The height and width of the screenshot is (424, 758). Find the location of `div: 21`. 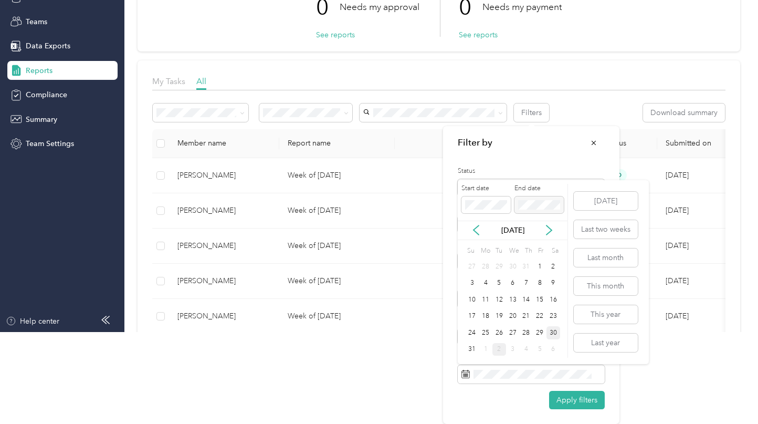

div: 21 is located at coordinates (526, 316).